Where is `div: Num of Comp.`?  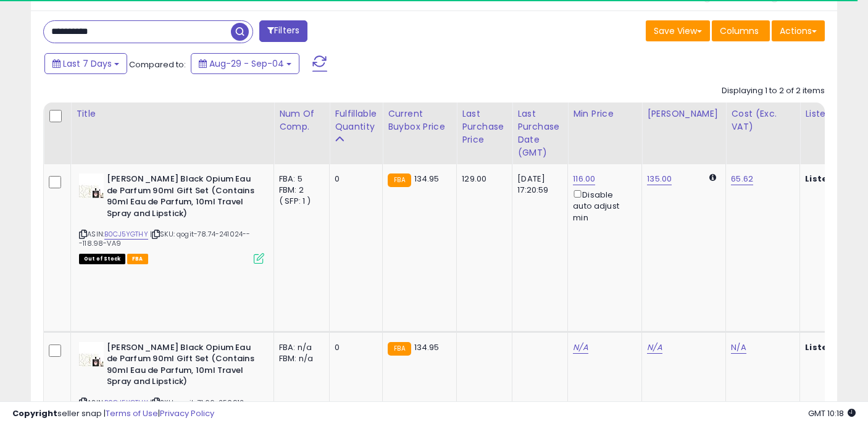
div: Num of Comp. is located at coordinates (301, 120).